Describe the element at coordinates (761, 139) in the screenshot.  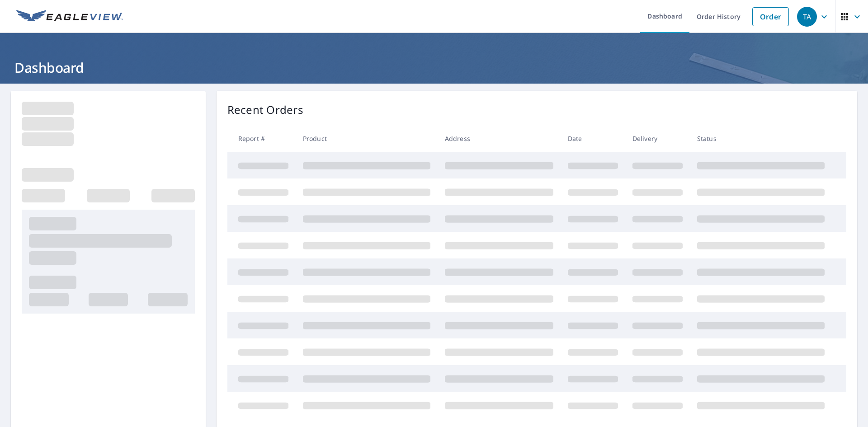
I see `th: Status` at that location.